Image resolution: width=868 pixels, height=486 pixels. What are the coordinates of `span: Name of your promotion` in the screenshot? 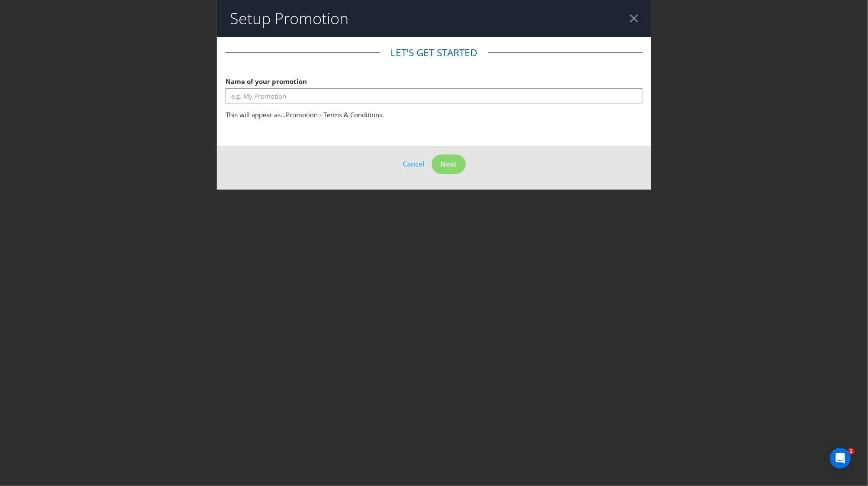 It's located at (266, 82).